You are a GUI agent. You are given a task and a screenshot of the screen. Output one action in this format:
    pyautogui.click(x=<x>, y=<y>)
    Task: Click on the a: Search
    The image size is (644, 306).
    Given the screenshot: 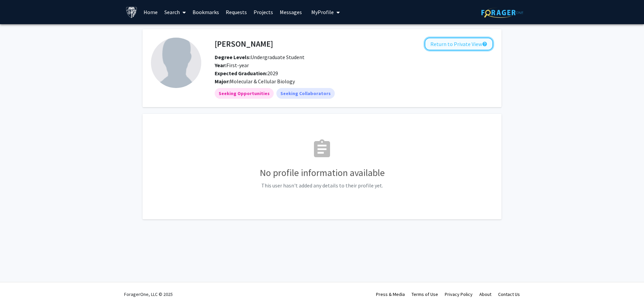 What is the action you would take?
    pyautogui.click(x=175, y=12)
    